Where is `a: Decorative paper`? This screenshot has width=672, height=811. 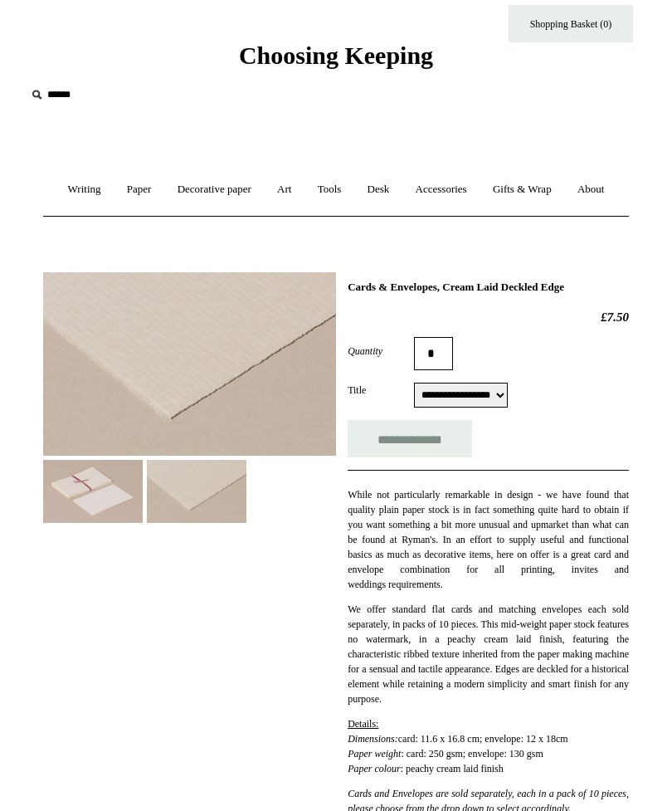 a: Decorative paper is located at coordinates (214, 190).